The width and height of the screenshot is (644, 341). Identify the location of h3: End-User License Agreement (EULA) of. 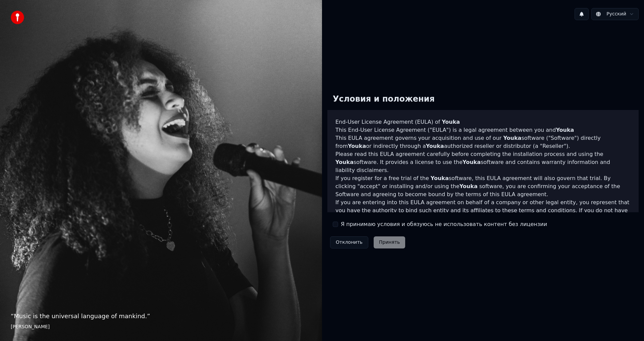
(483, 122).